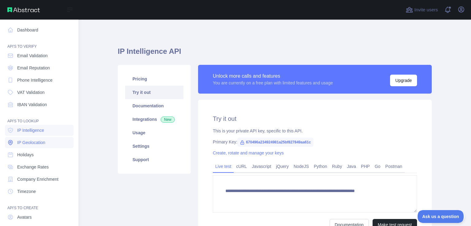  What do you see at coordinates (32, 56) in the screenshot?
I see `span: Email Validation` at bounding box center [32, 56].